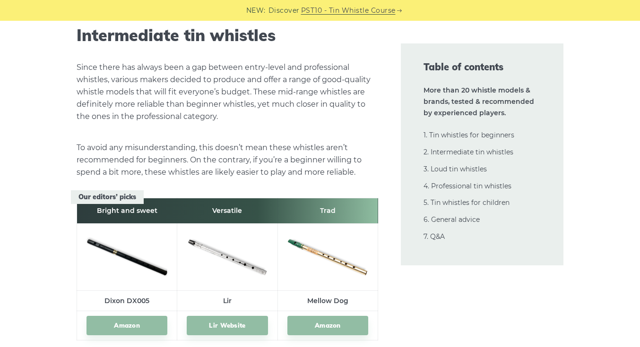 The width and height of the screenshot is (640, 347). Describe the element at coordinates (348, 10) in the screenshot. I see `a: PST10 - Tin Whistle Course` at that location.